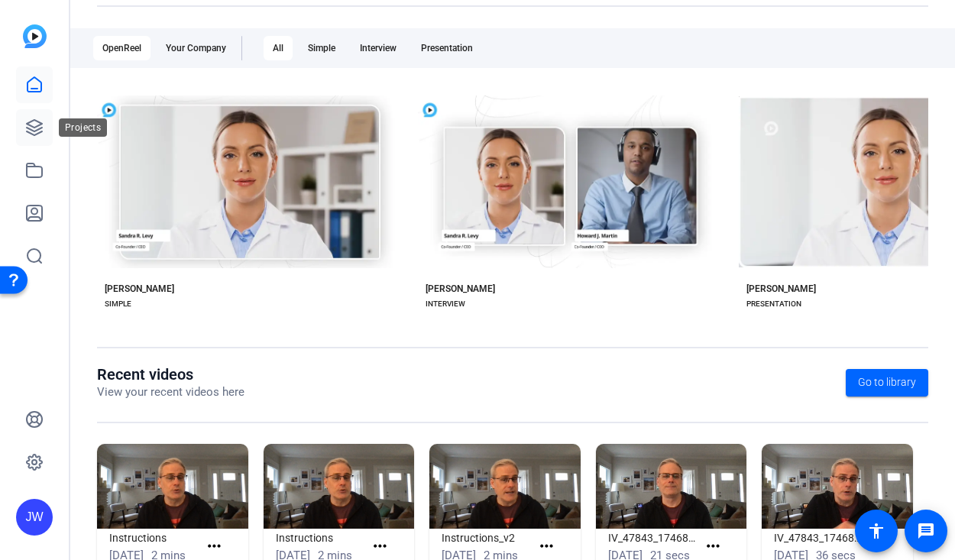 This screenshot has width=955, height=560. Describe the element at coordinates (819, 538) in the screenshot. I see `h1: IV_47843_1746818692329_webcam` at that location.